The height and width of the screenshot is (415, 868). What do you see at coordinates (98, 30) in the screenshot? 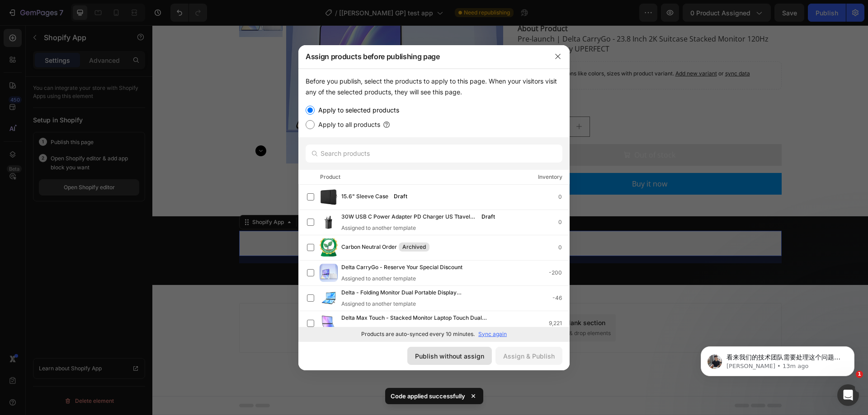
I see `p: 看来我们的技术团队需要处理这个问题。该案例已转交给他们。 技术人员承诺最迟会在 24 小时内回复。不过，我看到他们正在积极处理，所以我们可以更快地收到回复。我会持续关注，一旦收到他们的最新消息，...` at bounding box center [98, 30].